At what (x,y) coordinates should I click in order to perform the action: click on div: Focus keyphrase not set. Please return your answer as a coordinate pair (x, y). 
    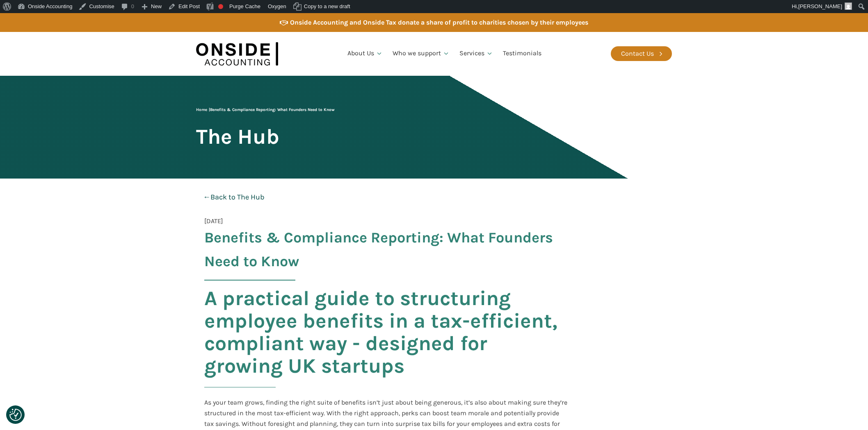
    Looking at the image, I should click on (221, 6).